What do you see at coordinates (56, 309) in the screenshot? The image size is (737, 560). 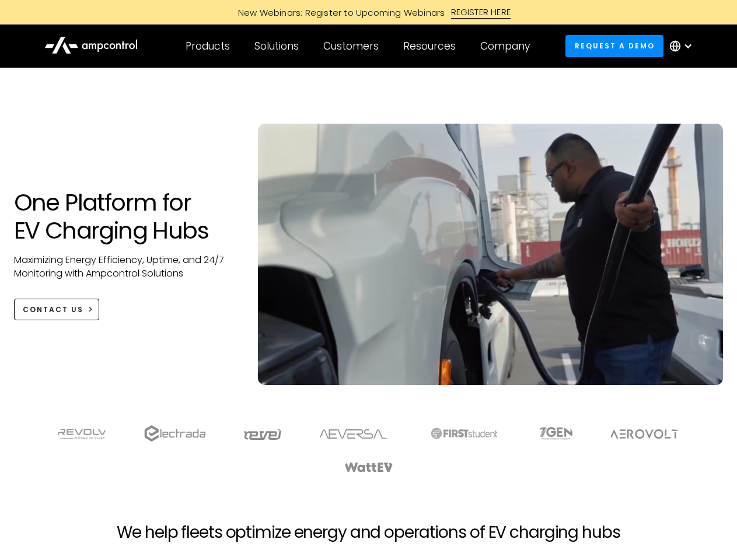 I see `a: CONTACT US` at bounding box center [56, 309].